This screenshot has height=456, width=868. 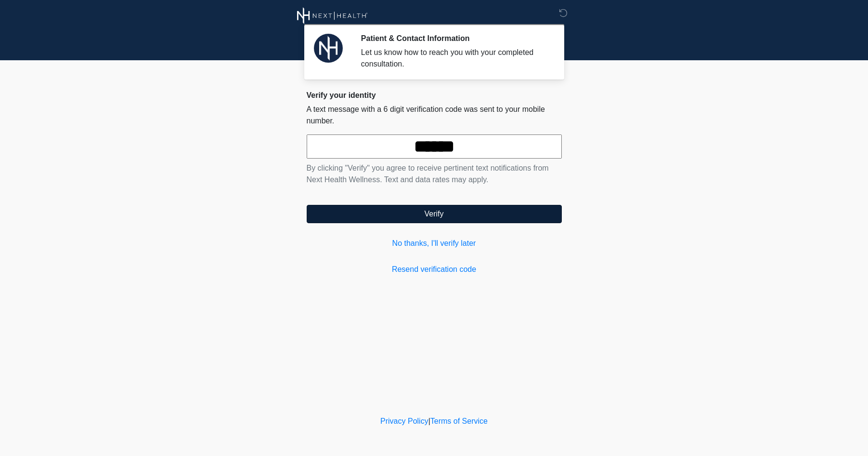 I want to click on p: A text message with a 6 digit verification code was sent to your mobile number., so click(x=434, y=115).